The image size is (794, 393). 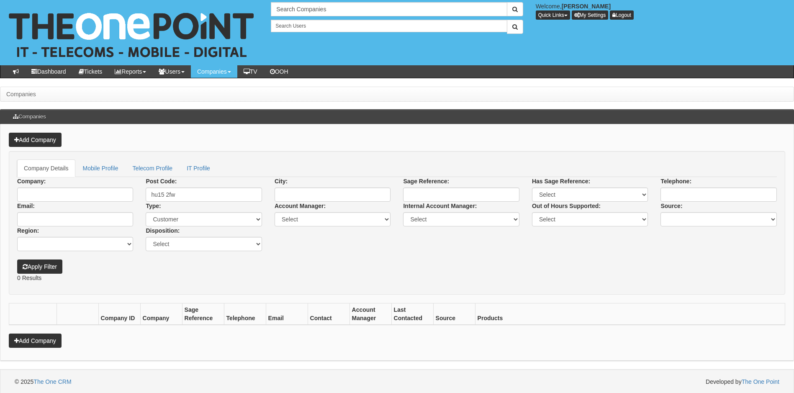 I want to click on label: Account Manager:, so click(x=300, y=206).